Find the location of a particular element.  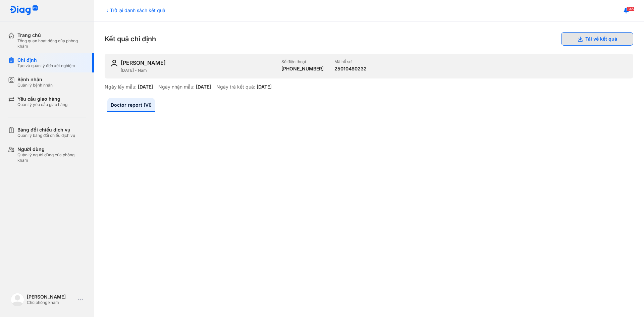

div: Quản lý bảng đối chiếu dịch vụ is located at coordinates (46, 136).